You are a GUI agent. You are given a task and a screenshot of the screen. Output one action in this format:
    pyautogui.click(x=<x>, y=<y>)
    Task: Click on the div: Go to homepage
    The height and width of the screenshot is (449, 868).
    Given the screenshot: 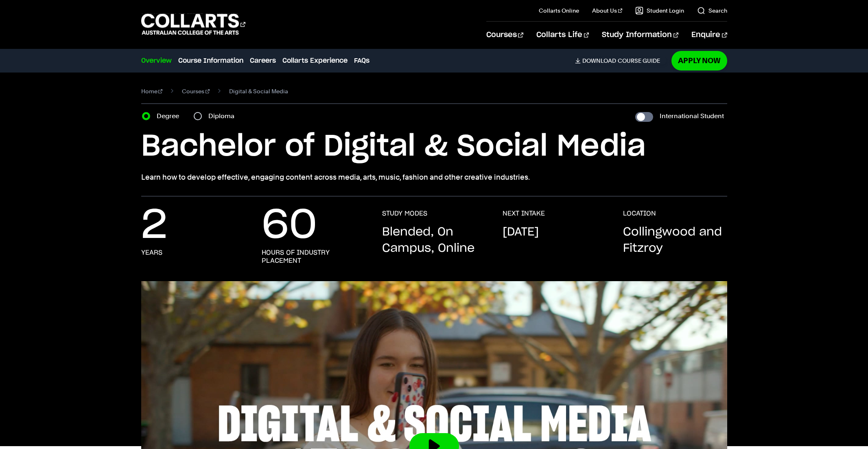 What is the action you would take?
    pyautogui.click(x=194, y=24)
    